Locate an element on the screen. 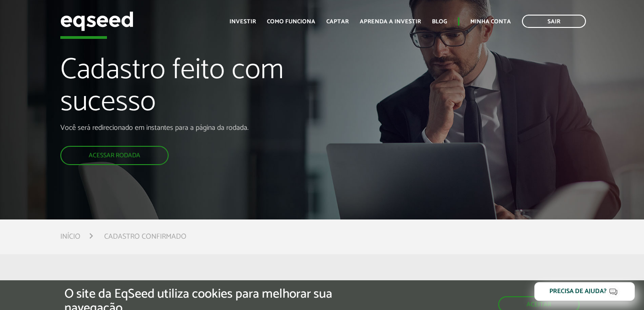 The height and width of the screenshot is (310, 644). a: Captar is located at coordinates (337, 22).